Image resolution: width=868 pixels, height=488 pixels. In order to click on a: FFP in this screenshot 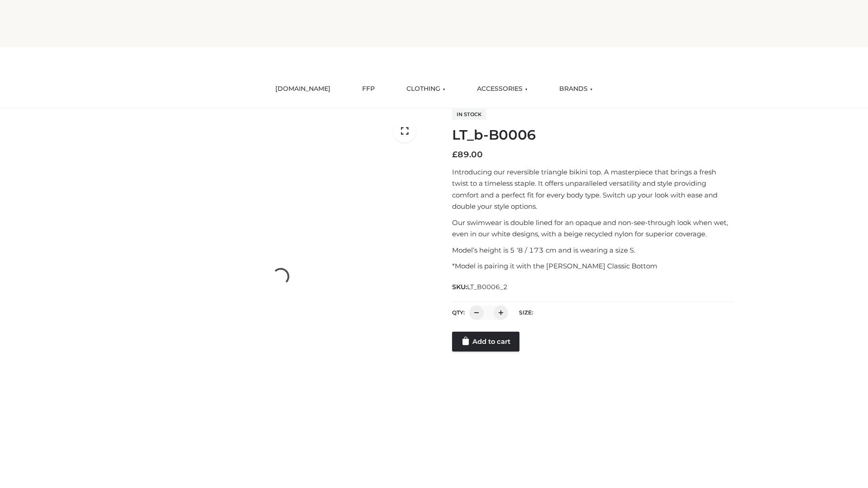, I will do `click(368, 89)`.